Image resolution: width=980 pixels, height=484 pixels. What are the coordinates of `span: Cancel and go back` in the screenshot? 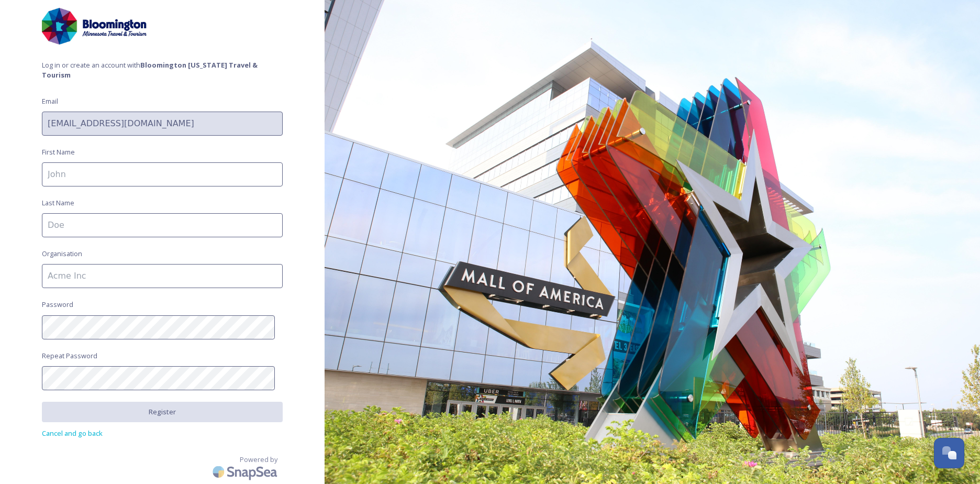 It's located at (72, 433).